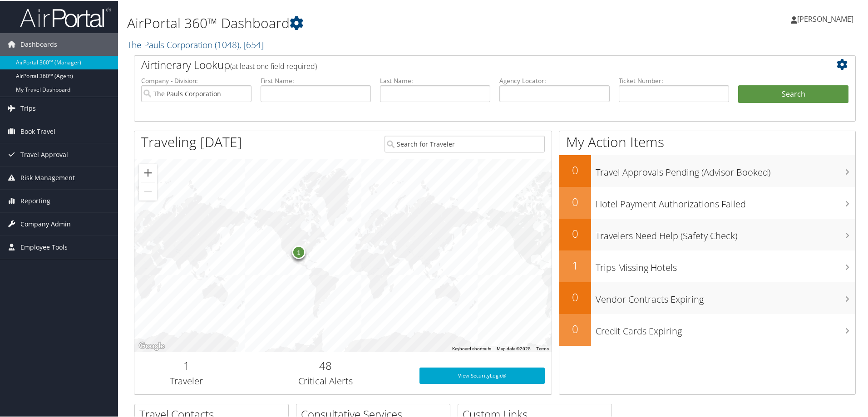 Image resolution: width=868 pixels, height=417 pixels. What do you see at coordinates (28, 108) in the screenshot?
I see `span: Trips` at bounding box center [28, 108].